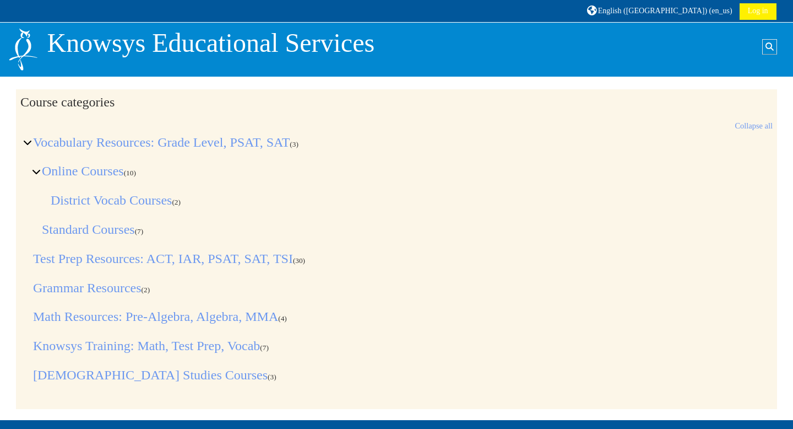 This screenshot has width=793, height=429. What do you see at coordinates (155, 316) in the screenshot?
I see `a: Math Resources: Pre-Algebra, Algebra, MMA` at bounding box center [155, 316].